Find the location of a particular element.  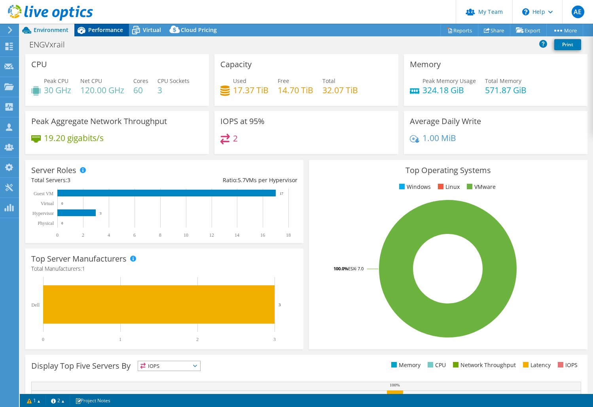

span: Peak CPU is located at coordinates (56, 81).